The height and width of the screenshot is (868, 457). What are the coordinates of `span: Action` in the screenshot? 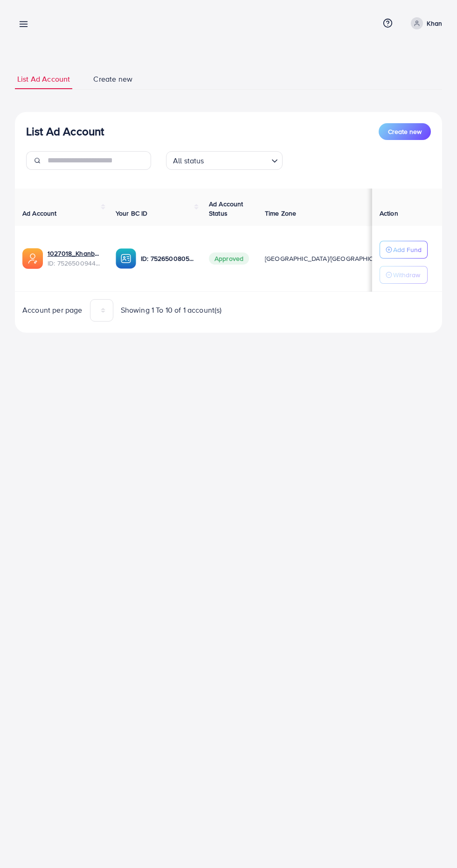 It's located at (389, 214).